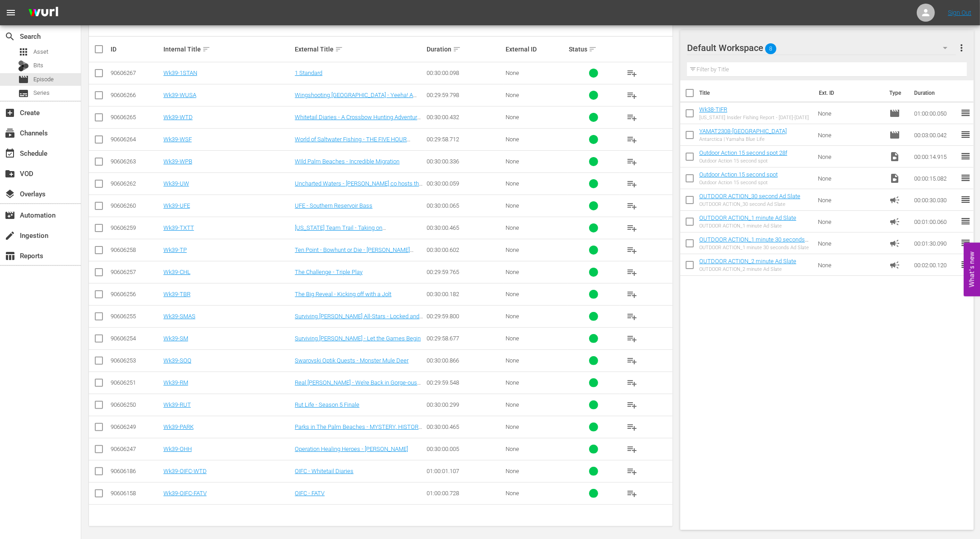  What do you see at coordinates (325, 471) in the screenshot?
I see `a: OIFC - Whitetail Diaries` at bounding box center [325, 471].